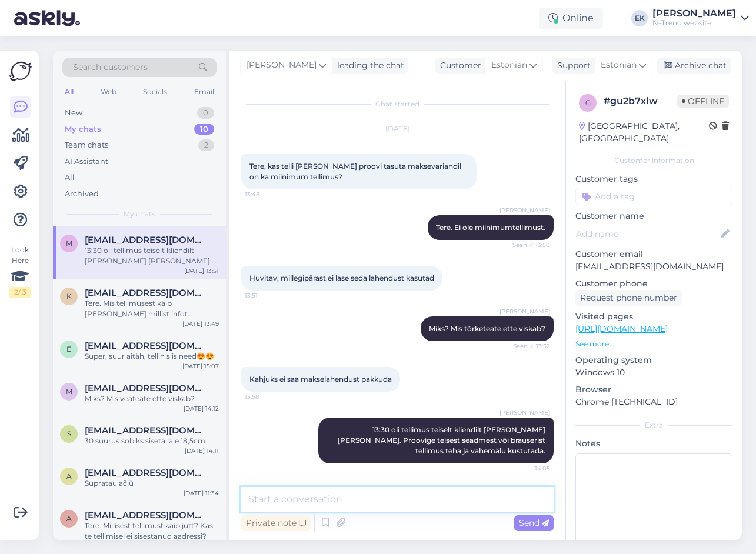  Describe the element at coordinates (397, 104) in the screenshot. I see `div: Chat started` at that location.